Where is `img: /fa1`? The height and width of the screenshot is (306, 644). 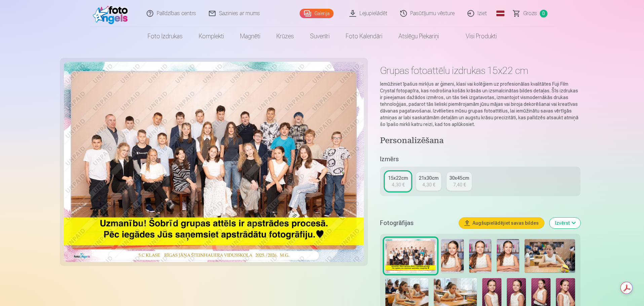 img: /fa1 is located at coordinates (112, 13).